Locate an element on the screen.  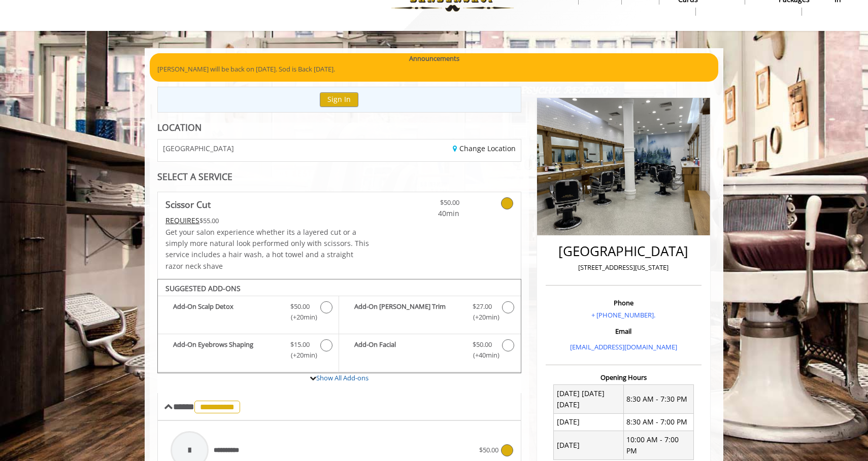
span: (+40min ) is located at coordinates (482, 355).